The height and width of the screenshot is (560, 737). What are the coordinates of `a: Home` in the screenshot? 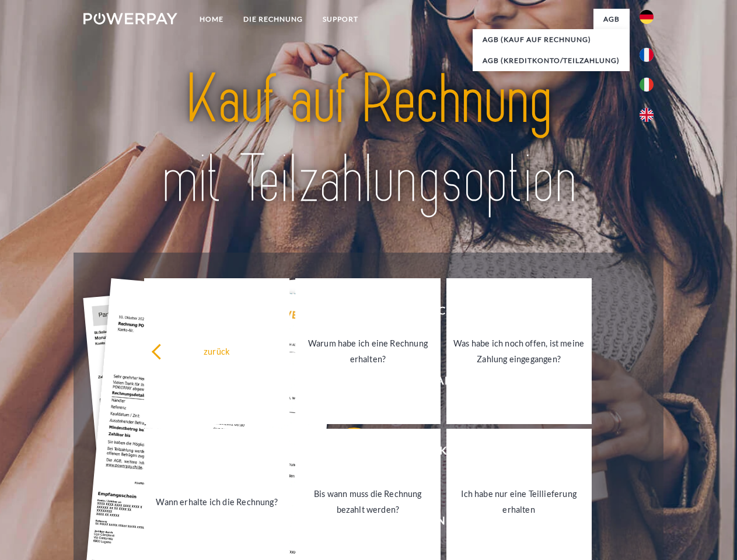 It's located at (212, 19).